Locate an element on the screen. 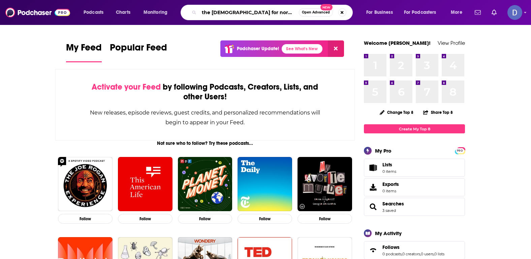 This screenshot has width=531, height=259. img: Podchaser - Follow, Share and Rate Podcasts is located at coordinates (38, 12).